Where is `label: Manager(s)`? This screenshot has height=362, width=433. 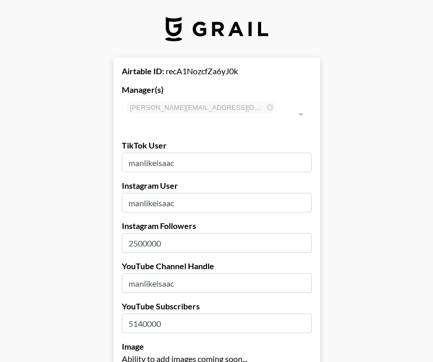 label: Manager(s) is located at coordinates (217, 90).